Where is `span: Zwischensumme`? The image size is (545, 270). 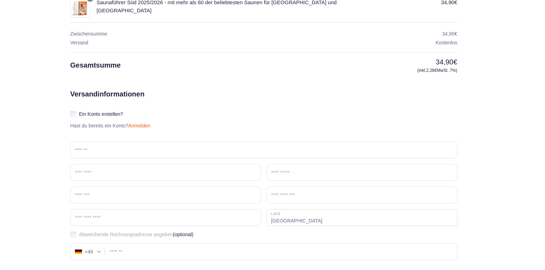 span: Zwischensumme is located at coordinates (89, 34).